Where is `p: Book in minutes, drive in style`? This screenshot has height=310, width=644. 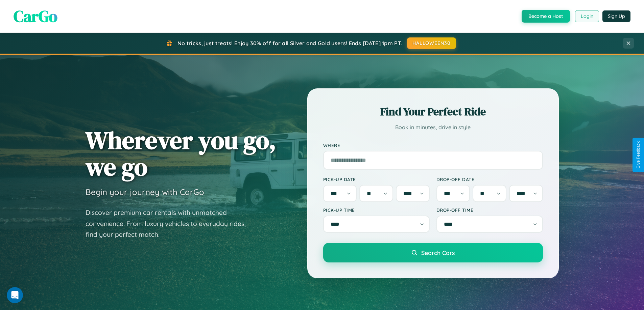
p: Book in minutes, drive in style is located at coordinates (433, 127).